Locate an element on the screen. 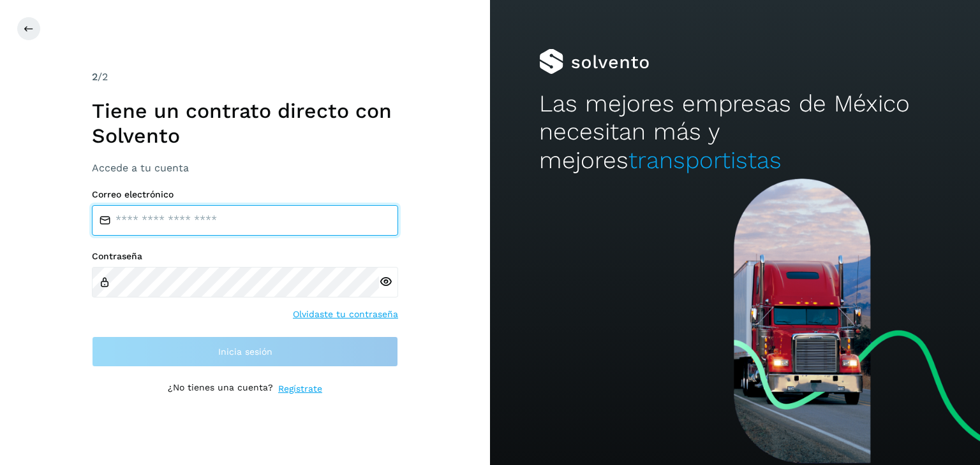  h2: Las mejores empresas de México necesitan más y mejores is located at coordinates (735, 132).